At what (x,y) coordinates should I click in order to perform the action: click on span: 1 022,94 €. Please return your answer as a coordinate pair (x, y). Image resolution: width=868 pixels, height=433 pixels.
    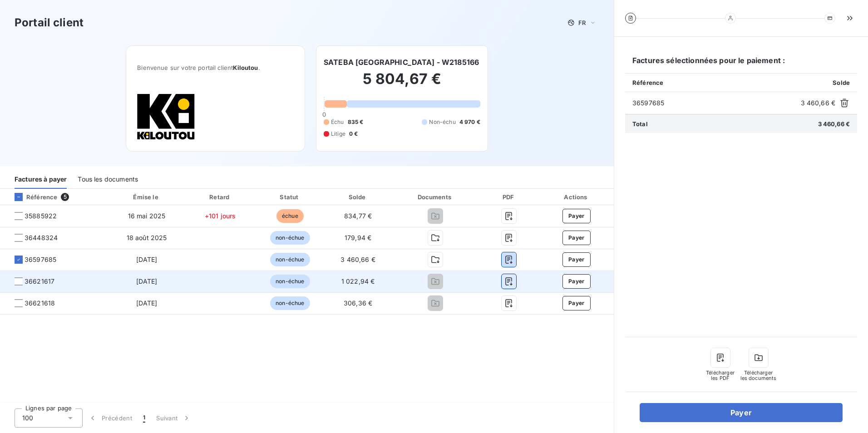
    Looking at the image, I should click on (358, 281).